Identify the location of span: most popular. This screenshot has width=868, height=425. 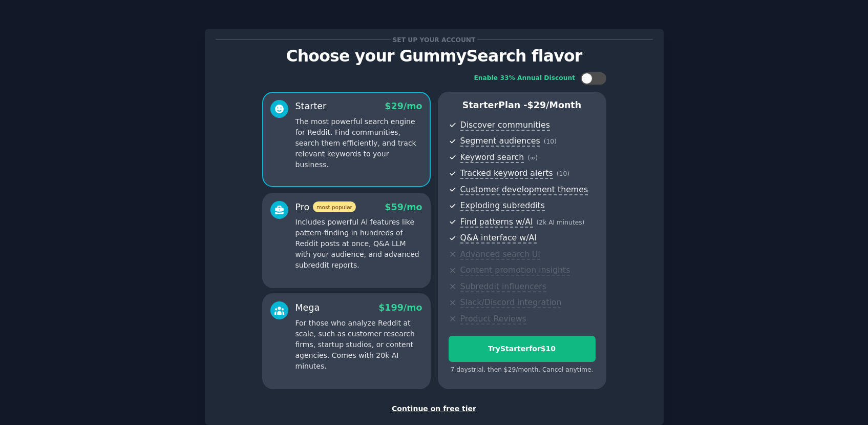
(334, 206).